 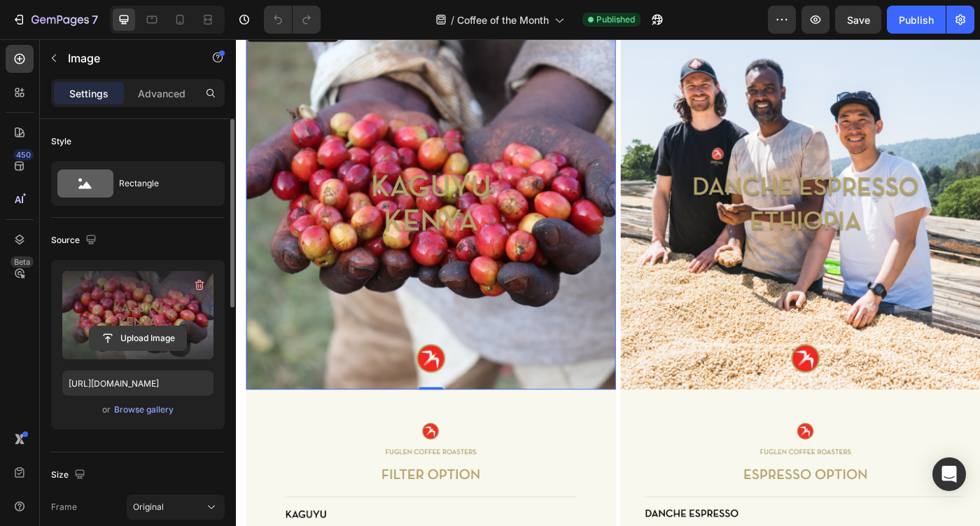 What do you see at coordinates (161, 184) in the screenshot?
I see `div: Rectangle` at bounding box center [161, 184].